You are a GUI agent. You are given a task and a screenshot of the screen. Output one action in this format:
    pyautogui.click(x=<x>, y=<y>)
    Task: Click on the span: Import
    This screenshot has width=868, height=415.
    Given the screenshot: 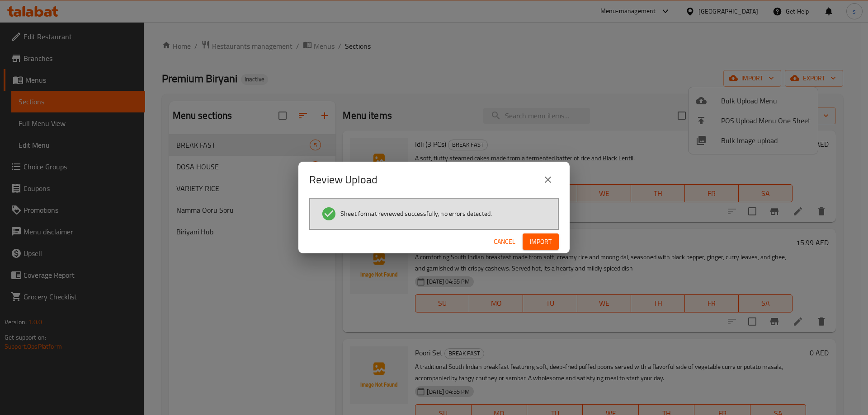 What is the action you would take?
    pyautogui.click(x=541, y=242)
    